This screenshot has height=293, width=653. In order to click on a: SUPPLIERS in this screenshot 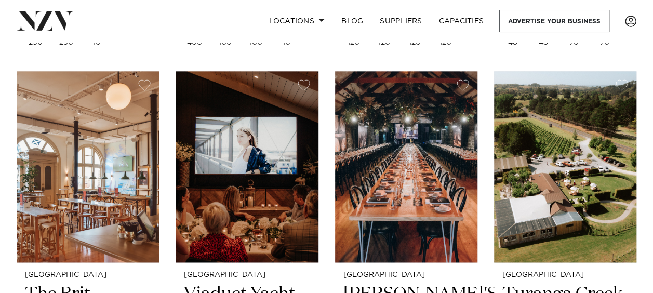, I will do `click(400, 21)`.